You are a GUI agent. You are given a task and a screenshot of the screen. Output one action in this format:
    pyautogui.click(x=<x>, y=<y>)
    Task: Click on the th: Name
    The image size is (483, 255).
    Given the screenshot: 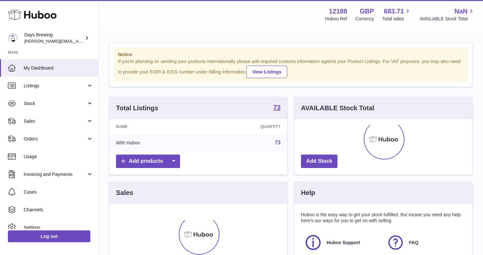 What is the action you would take?
    pyautogui.click(x=156, y=127)
    